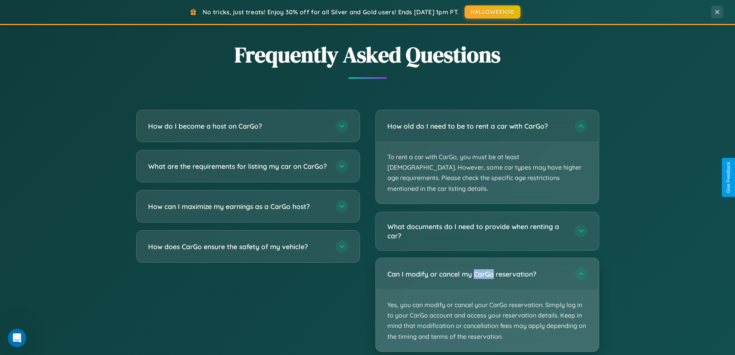  Describe the element at coordinates (477, 126) in the screenshot. I see `h3: How old do I need to be to rent a car with CarGo?` at that location.